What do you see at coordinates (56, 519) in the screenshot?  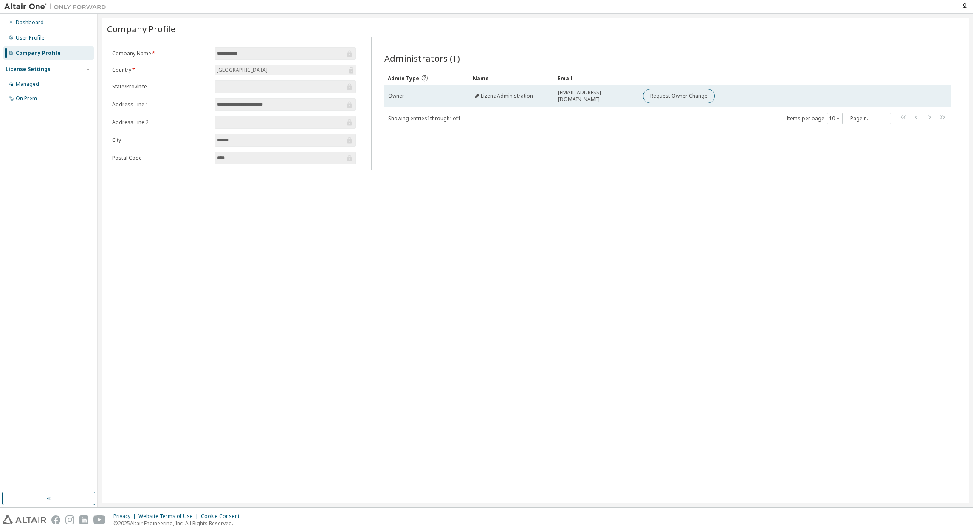 I see `img: facebook.svg` at bounding box center [56, 519].